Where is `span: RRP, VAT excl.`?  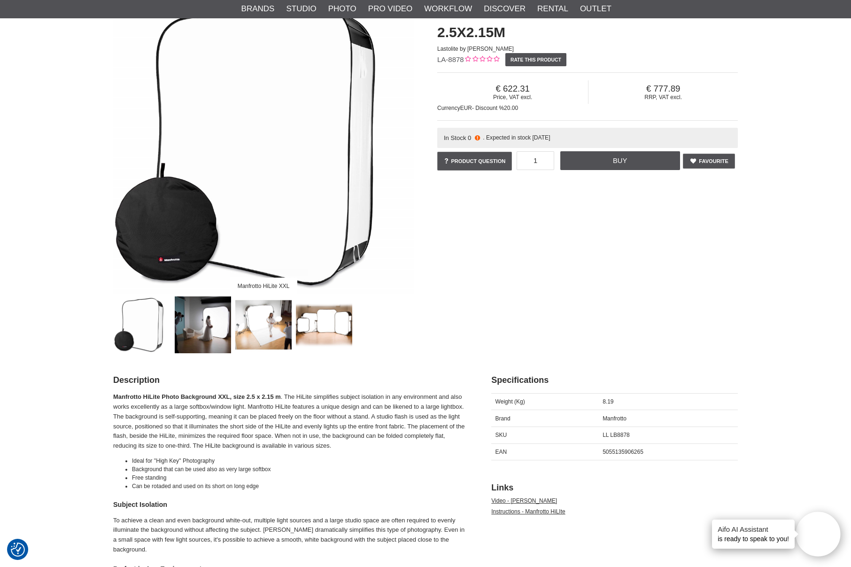 span: RRP, VAT excl. is located at coordinates (663, 97).